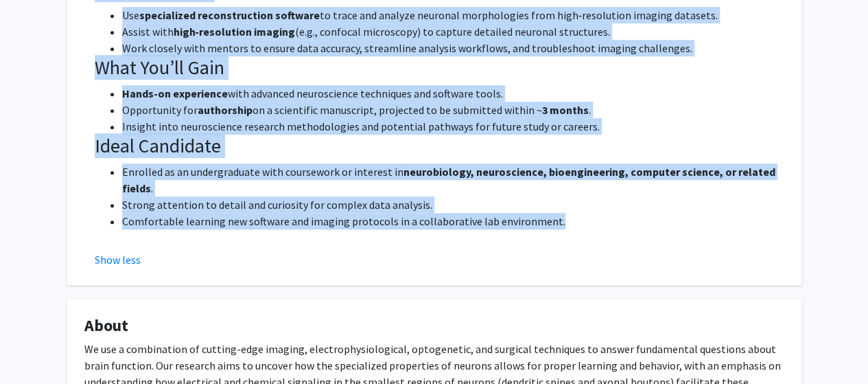  Describe the element at coordinates (453, 221) in the screenshot. I see `li: Comfortable learning new software and imaging protocols in a collaborative lab environment.` at that location.